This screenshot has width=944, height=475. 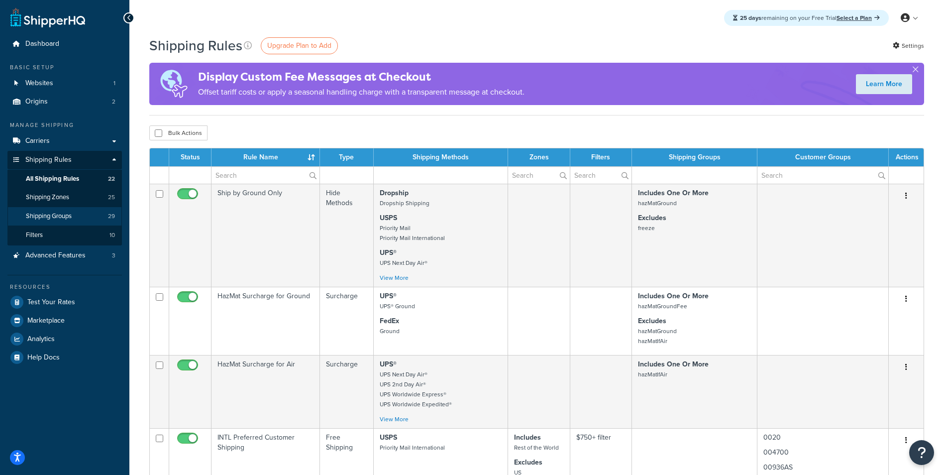 What do you see at coordinates (65, 321) in the screenshot?
I see `a: Marketplace` at bounding box center [65, 321].